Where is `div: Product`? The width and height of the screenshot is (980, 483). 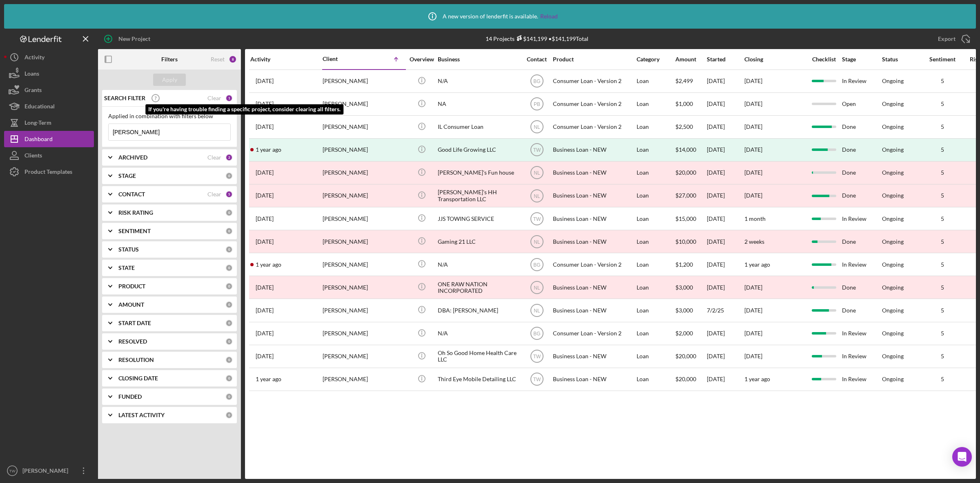 div: Product is located at coordinates (594, 60).